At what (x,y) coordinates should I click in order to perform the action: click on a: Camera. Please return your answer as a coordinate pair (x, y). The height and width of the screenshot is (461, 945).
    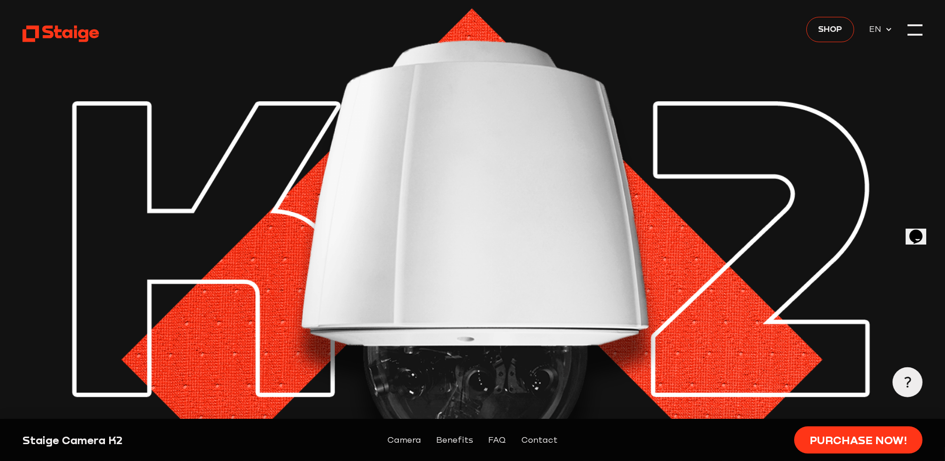
    Looking at the image, I should click on (404, 440).